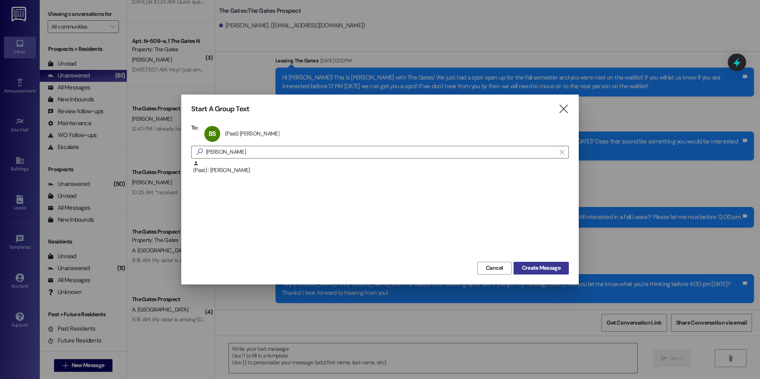  Describe the element at coordinates (212, 134) in the screenshot. I see `span: BS` at that location.